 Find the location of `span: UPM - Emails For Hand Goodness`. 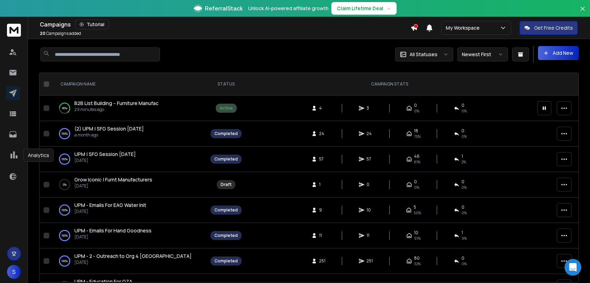

span: UPM - Emails For Hand Goodness is located at coordinates (113, 230).